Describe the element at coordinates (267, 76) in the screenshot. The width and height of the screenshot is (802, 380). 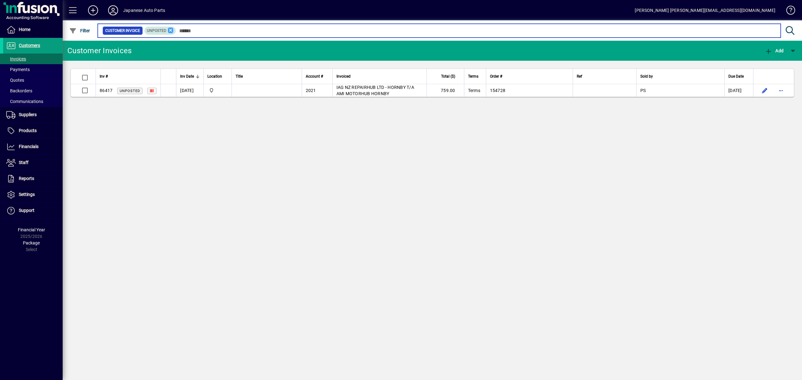
I see `div: Title` at that location.